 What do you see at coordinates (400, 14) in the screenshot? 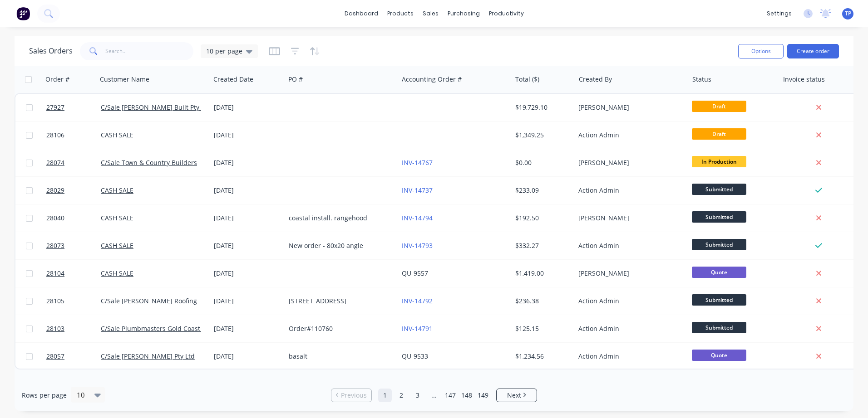
I see `div: products` at bounding box center [400, 14].